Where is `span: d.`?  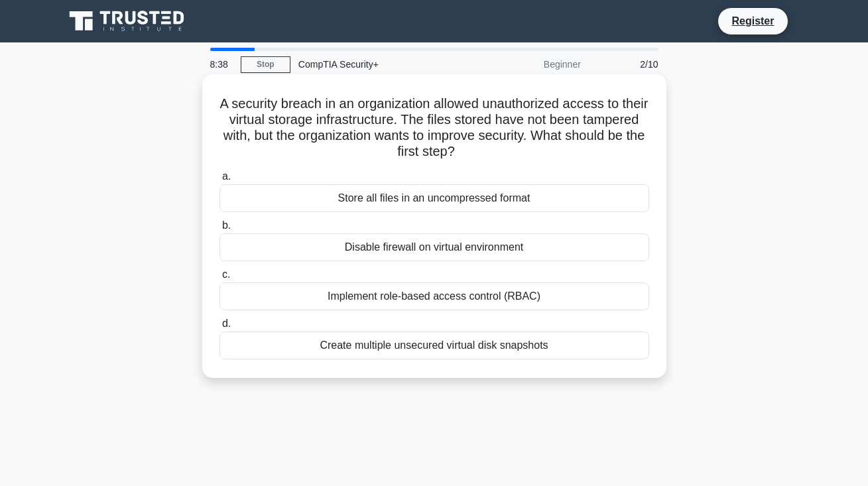
span: d. is located at coordinates (226, 323).